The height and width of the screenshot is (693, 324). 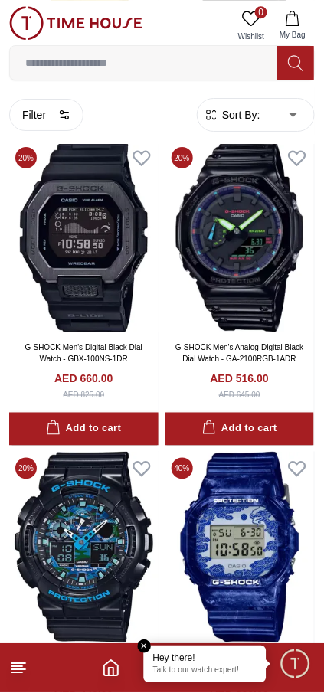 I want to click on img: G-SHOCK Men's Analog-Digital Black Dial Watch - GA-2100RGB-1ADR, so click(x=240, y=237).